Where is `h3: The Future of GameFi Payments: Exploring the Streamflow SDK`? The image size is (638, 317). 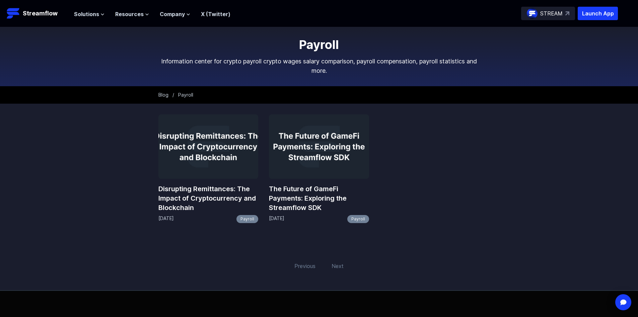 h3: The Future of GameFi Payments: Exploring the Streamflow SDK is located at coordinates (319, 198).